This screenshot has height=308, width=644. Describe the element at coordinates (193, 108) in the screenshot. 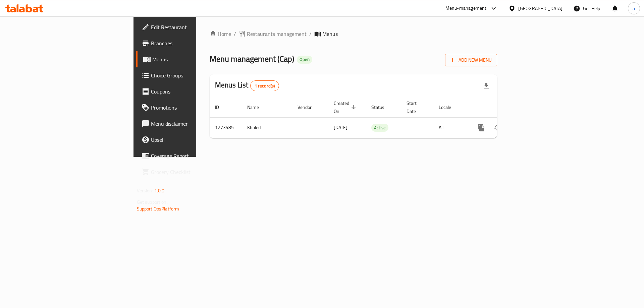

I see `span: Promotions` at that location.